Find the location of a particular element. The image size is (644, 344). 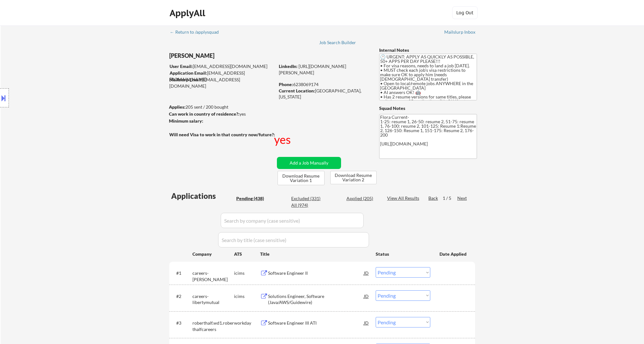

div: Pending (438) is located at coordinates (252, 198).